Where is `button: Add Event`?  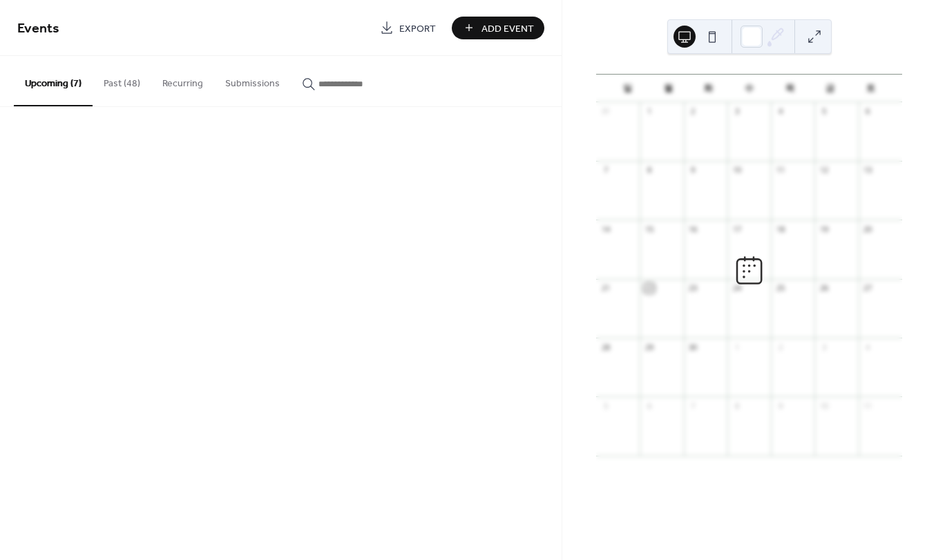 button: Add Event is located at coordinates (498, 28).